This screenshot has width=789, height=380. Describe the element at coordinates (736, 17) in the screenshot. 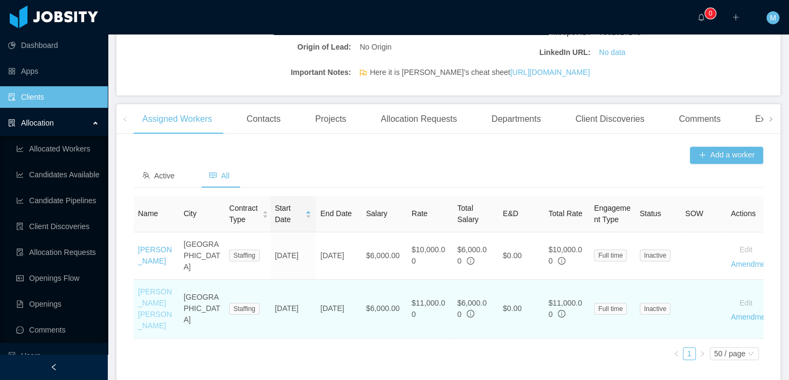

I see `i: icon: plus` at that location.